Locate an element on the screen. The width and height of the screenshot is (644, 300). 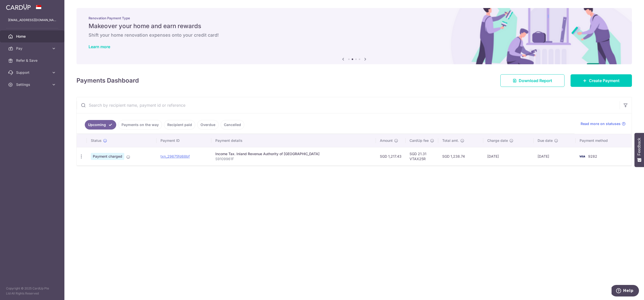
a: Read more on statuses is located at coordinates (603, 124).